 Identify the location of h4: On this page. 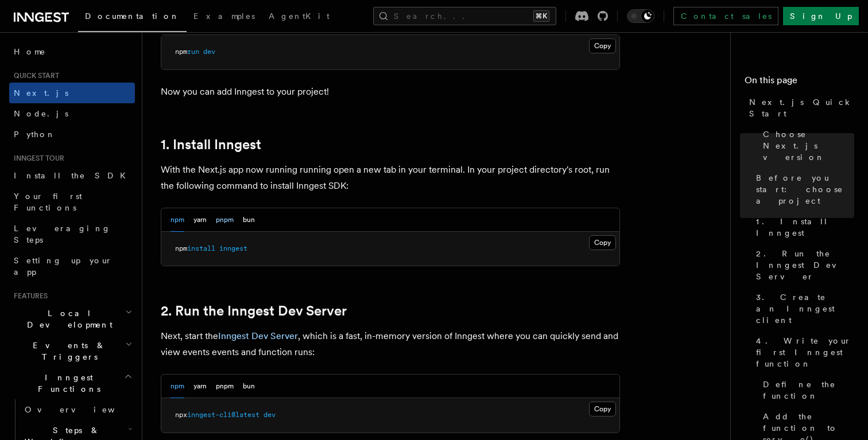
(799, 83).